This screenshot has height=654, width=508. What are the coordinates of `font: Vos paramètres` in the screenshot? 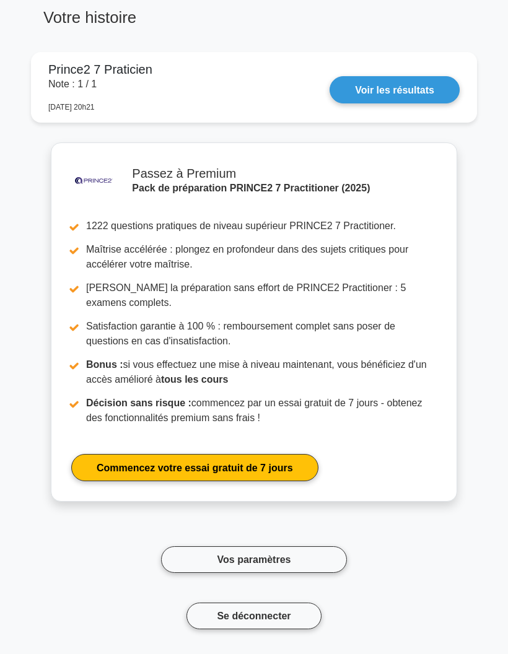 It's located at (254, 560).